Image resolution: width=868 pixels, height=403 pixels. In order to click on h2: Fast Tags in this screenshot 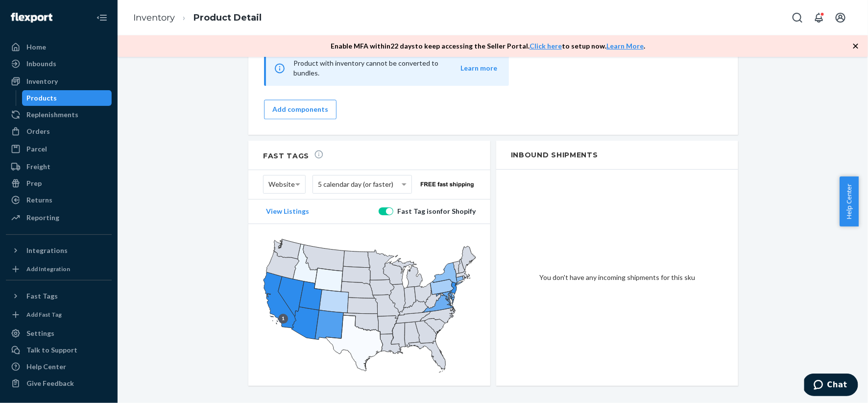, I will do `click(293, 155)`.